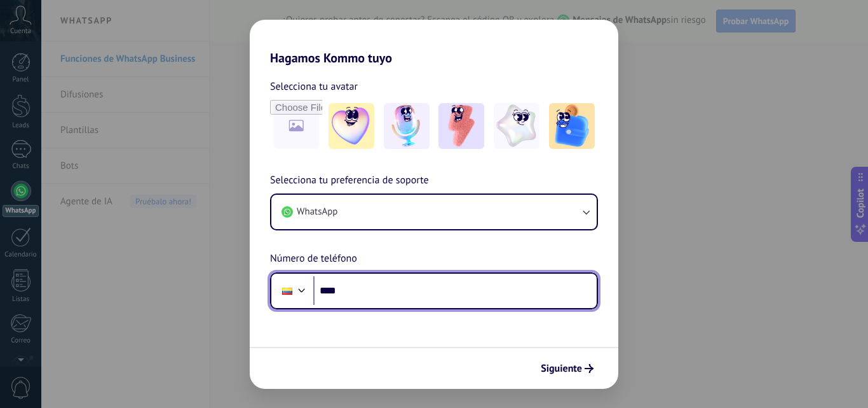 Image resolution: width=868 pixels, height=408 pixels. What do you see at coordinates (407, 126) in the screenshot?
I see `img: -2.jpeg` at bounding box center [407, 126].